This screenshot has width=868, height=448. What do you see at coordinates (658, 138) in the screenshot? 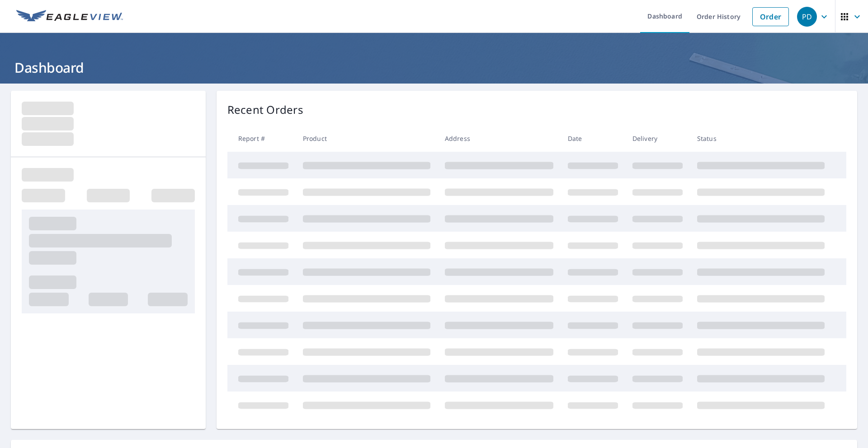
I see `th: Delivery` at bounding box center [658, 138].